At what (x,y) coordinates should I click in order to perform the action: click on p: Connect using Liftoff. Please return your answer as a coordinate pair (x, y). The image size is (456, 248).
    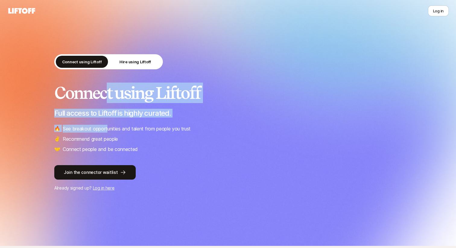
    Looking at the image, I should click on (82, 62).